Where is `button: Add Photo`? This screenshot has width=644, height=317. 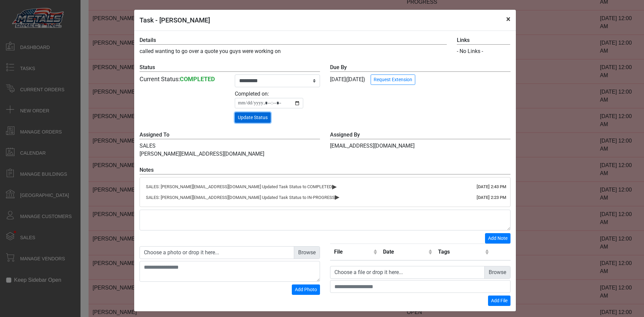
button: Add Photo is located at coordinates (306, 290).